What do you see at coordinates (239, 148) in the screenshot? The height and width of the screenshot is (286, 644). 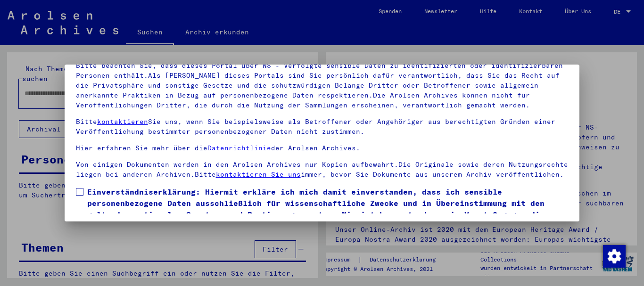 I see `a: Datenrichtlinie` at bounding box center [239, 148].